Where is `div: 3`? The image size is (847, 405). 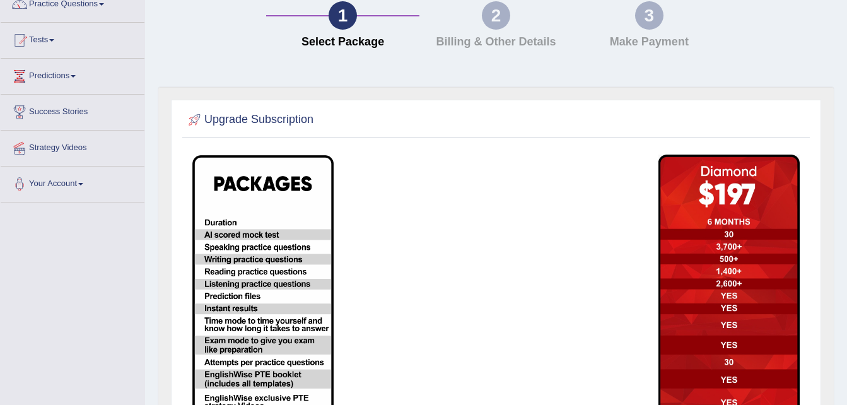 div: 3 is located at coordinates (649, 15).